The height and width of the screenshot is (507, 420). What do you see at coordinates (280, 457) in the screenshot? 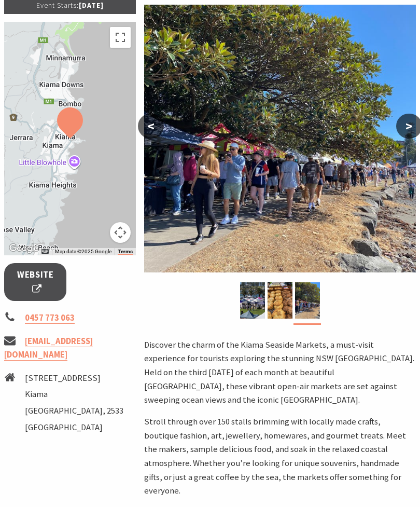
I see `p: Stroll through over 150 stalls brimming with locally made crafts, boutique fashion, art, jeweller...` at bounding box center [280, 457].